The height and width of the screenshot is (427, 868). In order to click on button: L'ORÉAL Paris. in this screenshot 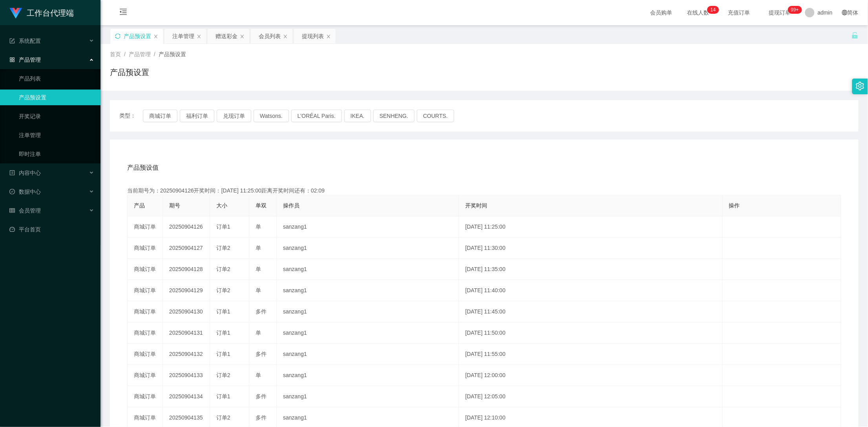, I will do `click(317, 116)`.